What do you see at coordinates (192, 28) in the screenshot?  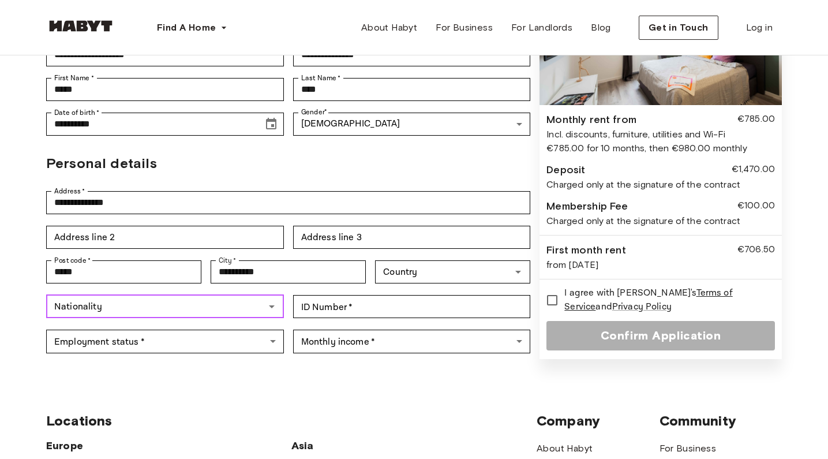 I see `button: Find A Home` at bounding box center [192, 28].